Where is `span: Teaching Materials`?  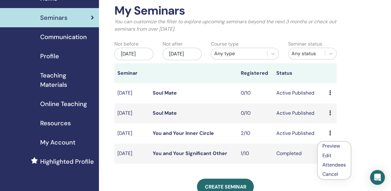 span: Teaching Materials is located at coordinates (67, 80).